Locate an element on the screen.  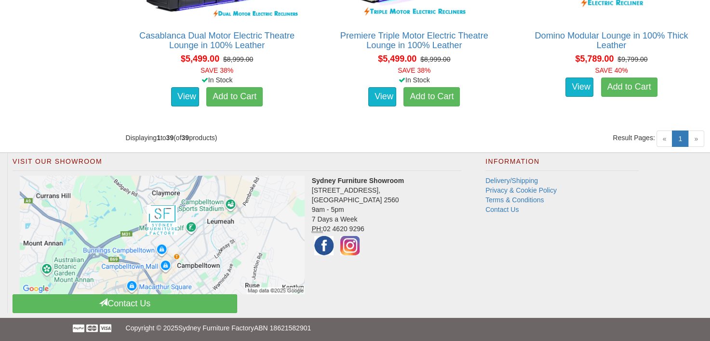
a: Privacy & Cookie Policy is located at coordinates (521, 190).